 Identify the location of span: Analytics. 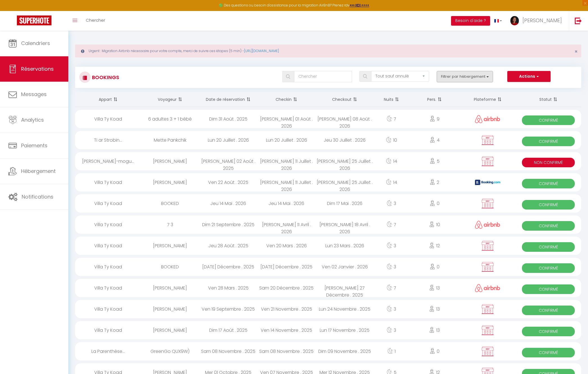
(32, 120).